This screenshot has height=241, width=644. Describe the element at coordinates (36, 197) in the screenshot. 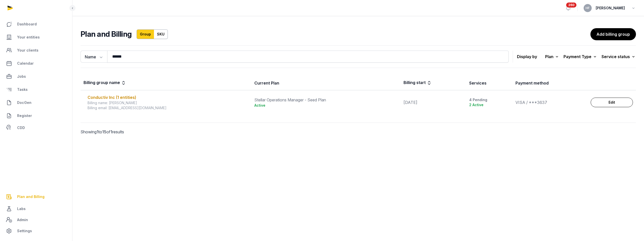

I see `a: Plan and Billing` at that location.